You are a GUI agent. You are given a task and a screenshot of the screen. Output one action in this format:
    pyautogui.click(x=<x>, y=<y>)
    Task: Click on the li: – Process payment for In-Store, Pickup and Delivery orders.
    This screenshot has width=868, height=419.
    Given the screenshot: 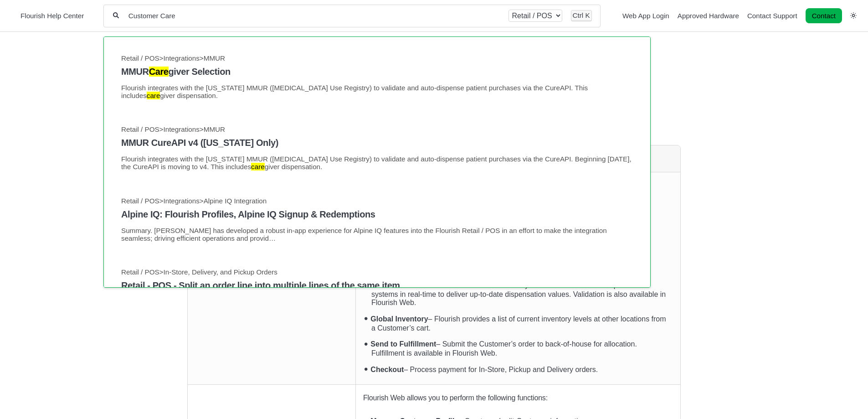 What is the action you would take?
    pyautogui.click(x=520, y=368)
    